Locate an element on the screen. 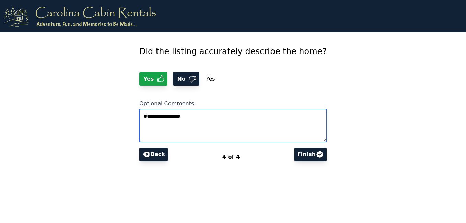 The image size is (466, 223). span: No is located at coordinates (182, 79).